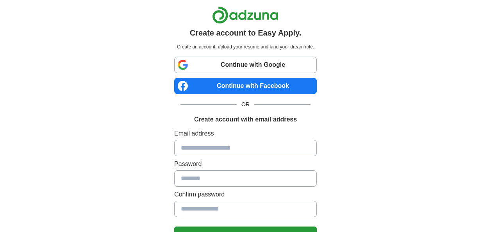  Describe the element at coordinates (245, 15) in the screenshot. I see `img: Adzuna logo` at that location.